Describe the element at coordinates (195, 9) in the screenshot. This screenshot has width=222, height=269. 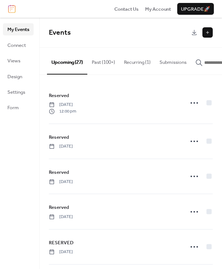
I see `span: Upgrade 🚀` at that location.